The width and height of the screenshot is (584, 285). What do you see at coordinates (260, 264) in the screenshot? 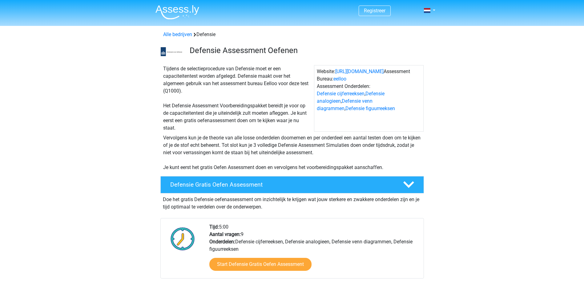
I see `a: Start Defensie Gratis Oefen Assessment` at bounding box center [260, 264].